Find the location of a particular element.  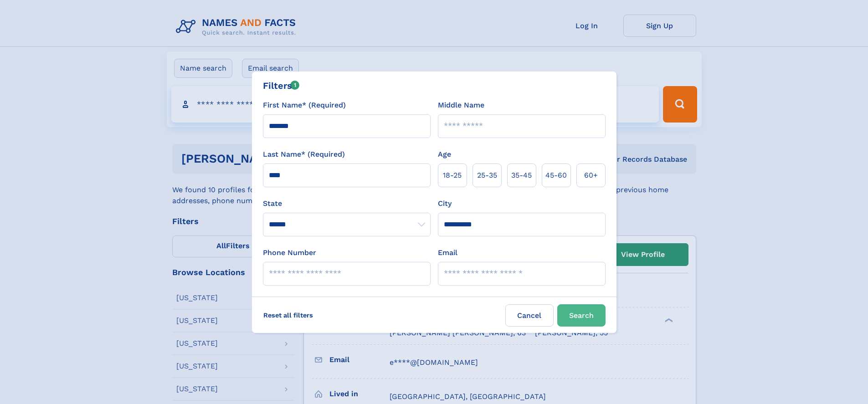

label: Last Name* (Required) is located at coordinates (304, 154).